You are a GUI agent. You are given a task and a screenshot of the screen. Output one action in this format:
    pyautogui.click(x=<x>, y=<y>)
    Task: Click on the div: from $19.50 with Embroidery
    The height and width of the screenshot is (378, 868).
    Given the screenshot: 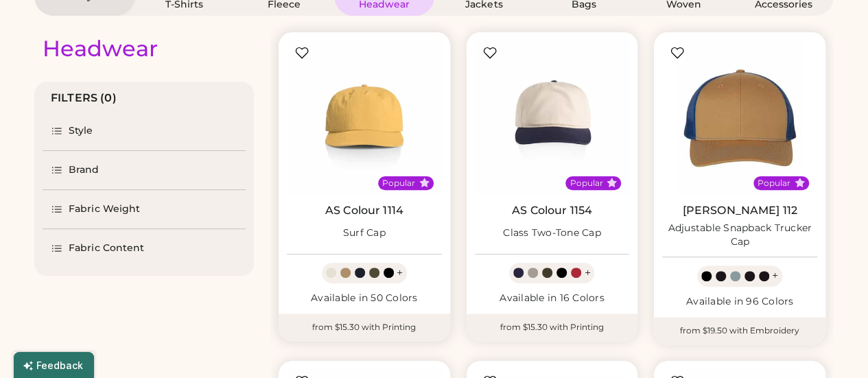 What is the action you would take?
    pyautogui.click(x=739, y=331)
    